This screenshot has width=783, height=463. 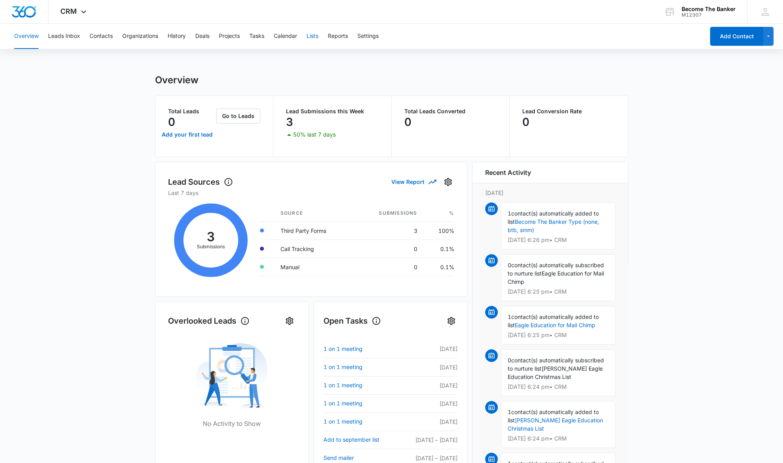 What do you see at coordinates (187, 135) in the screenshot?
I see `a: Add your first lead` at bounding box center [187, 135].